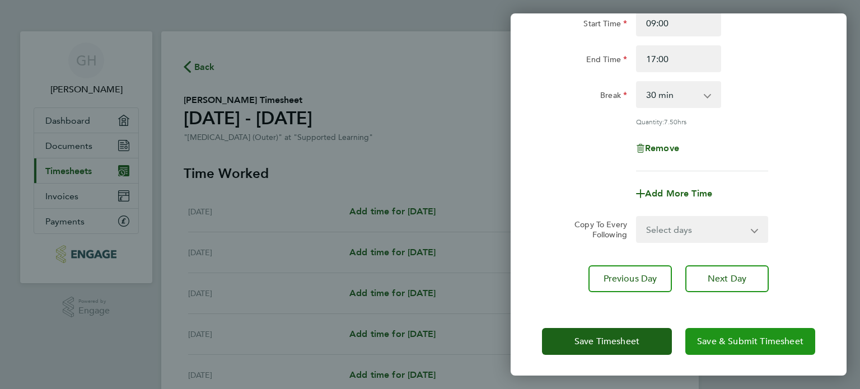 Image resolution: width=860 pixels, height=389 pixels. What do you see at coordinates (607, 341) in the screenshot?
I see `button: Save Timesheet` at bounding box center [607, 341].